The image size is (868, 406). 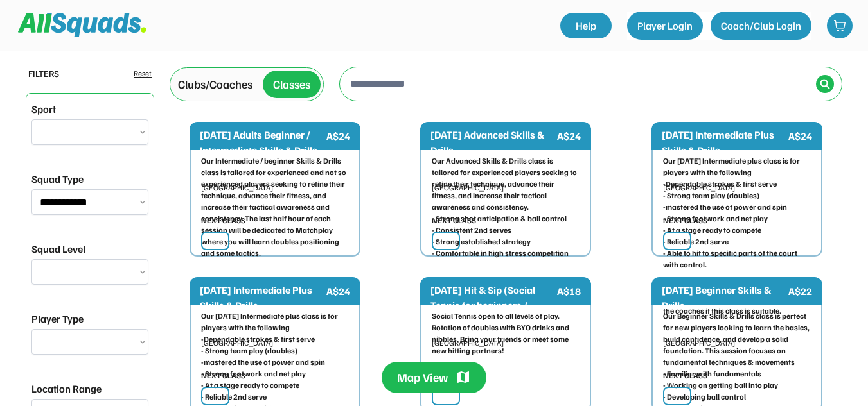 I want to click on img: Icon%20%2838%29.svg, so click(x=825, y=84).